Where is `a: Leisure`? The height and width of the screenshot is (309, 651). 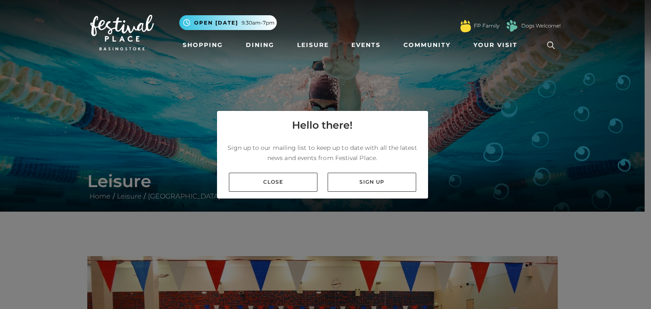 a: Leisure is located at coordinates (313, 45).